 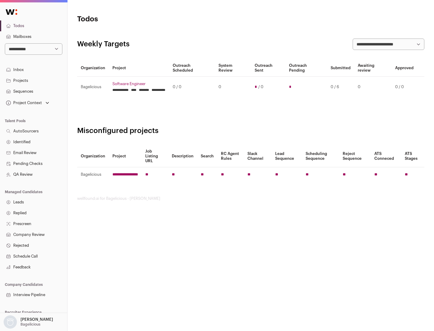 What do you see at coordinates (11, 12) in the screenshot?
I see `img: Wellfound` at bounding box center [11, 12].